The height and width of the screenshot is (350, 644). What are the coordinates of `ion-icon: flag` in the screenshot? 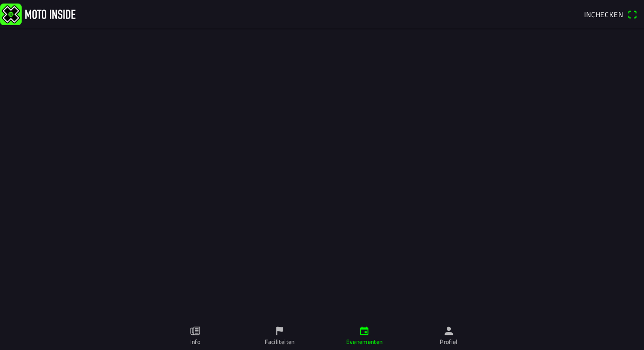 It's located at (279, 330).